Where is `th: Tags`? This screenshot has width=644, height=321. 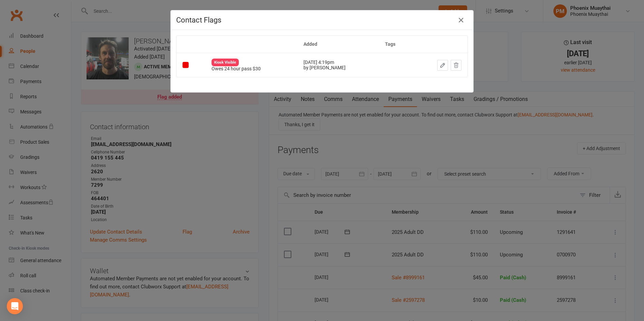 th: Tags is located at coordinates (396, 44).